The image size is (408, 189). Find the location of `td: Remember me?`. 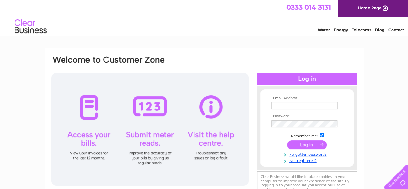

td: Remember me? is located at coordinates (307, 135).